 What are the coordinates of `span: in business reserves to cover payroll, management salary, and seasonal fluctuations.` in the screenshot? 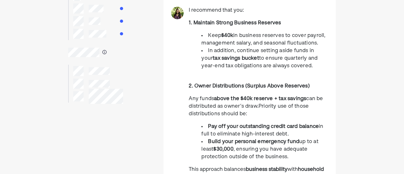 It's located at (263, 39).